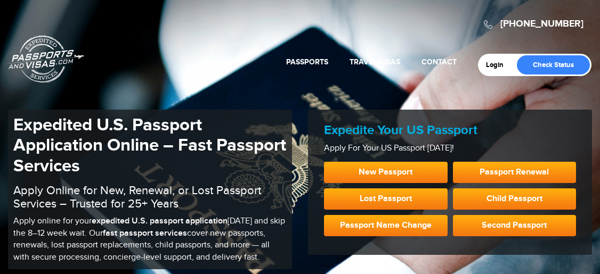 This screenshot has height=274, width=600. Describe the element at coordinates (145, 233) in the screenshot. I see `b: fast passport services` at that location.